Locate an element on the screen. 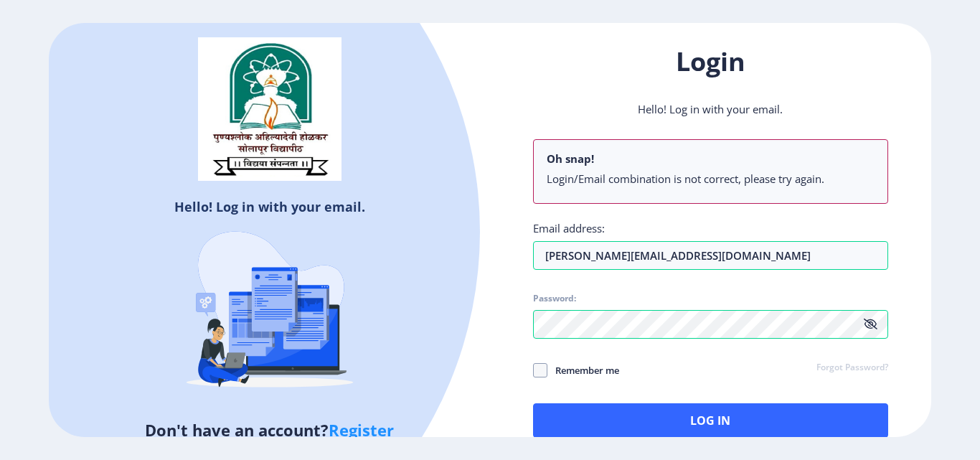  label: Password: is located at coordinates (554, 299).